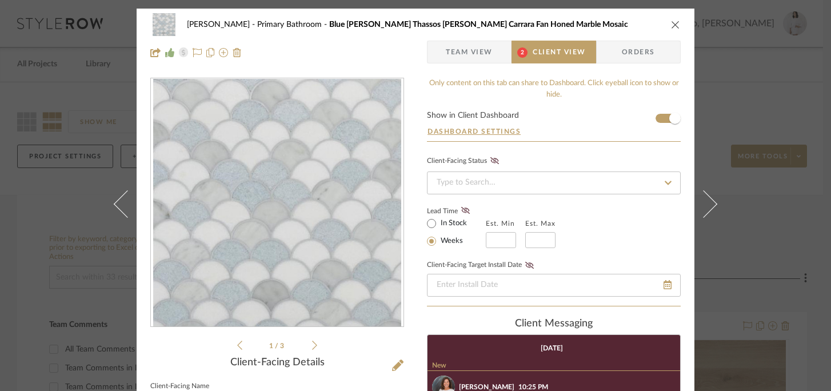 The image size is (831, 391). I want to click on img: d50e45e7-d958-42f0-a4cc-c2476c2280bc_48x40.jpg, so click(164, 25).